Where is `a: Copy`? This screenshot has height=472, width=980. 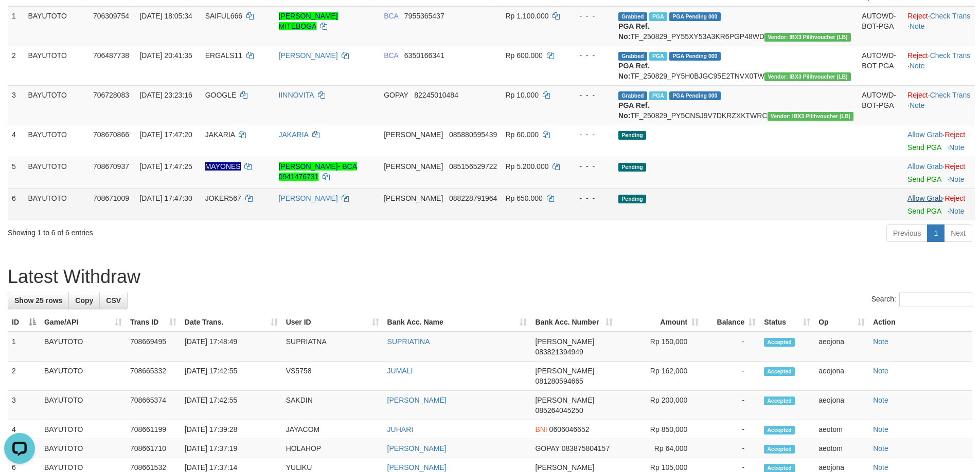
a: Copy is located at coordinates (84, 300).